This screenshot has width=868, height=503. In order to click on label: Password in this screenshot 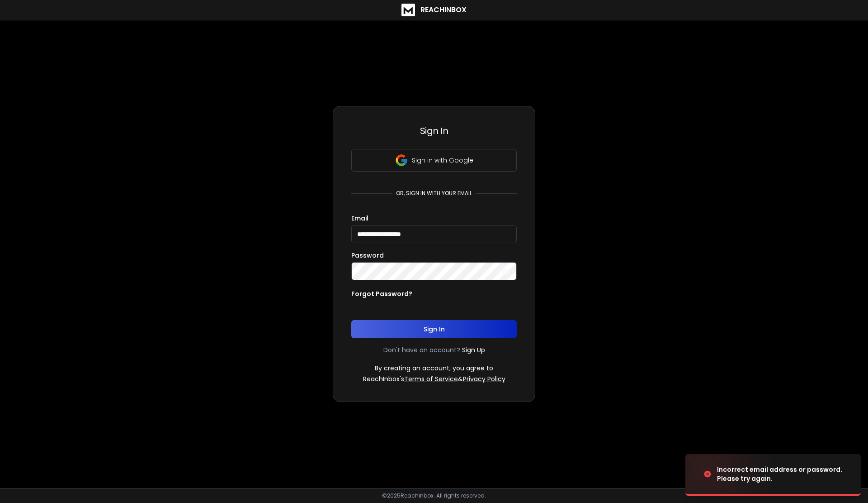, I will do `click(368, 255)`.